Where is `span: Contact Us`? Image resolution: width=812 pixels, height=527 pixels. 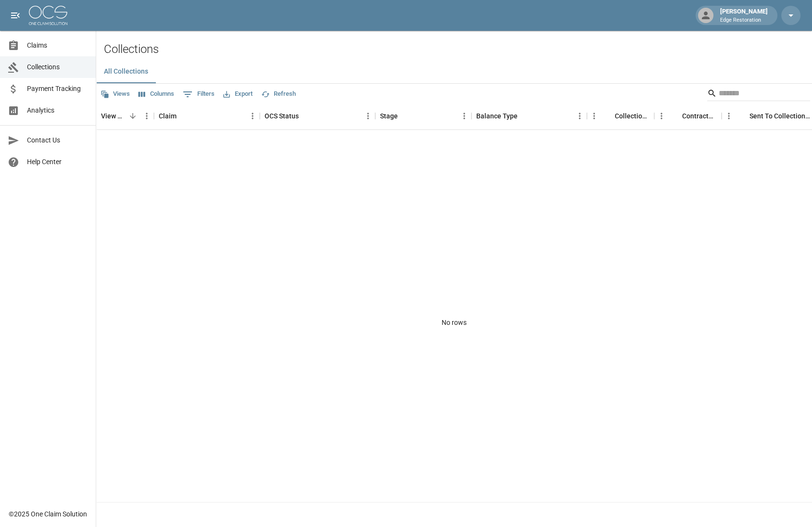
span: Contact Us is located at coordinates (57, 140).